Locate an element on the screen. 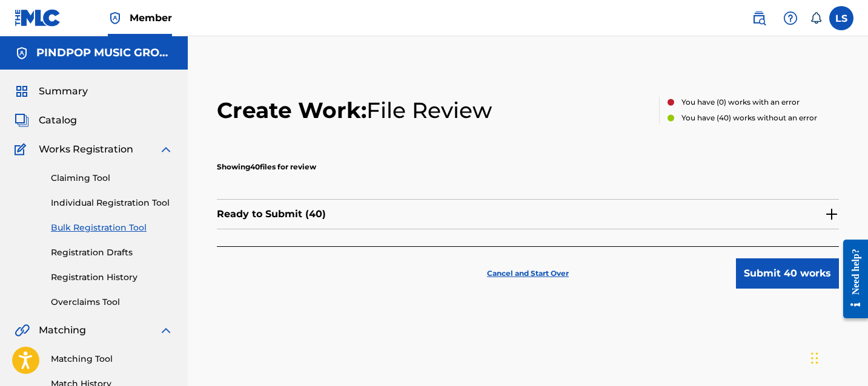 This screenshot has width=868, height=386. p: Showing 40 files for review is located at coordinates (267, 167).